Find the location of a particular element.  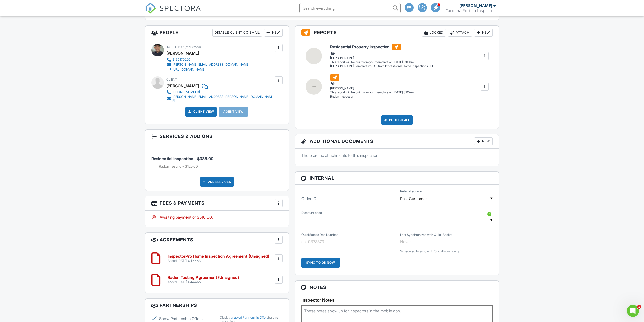

h3: Agreements is located at coordinates (217, 239).